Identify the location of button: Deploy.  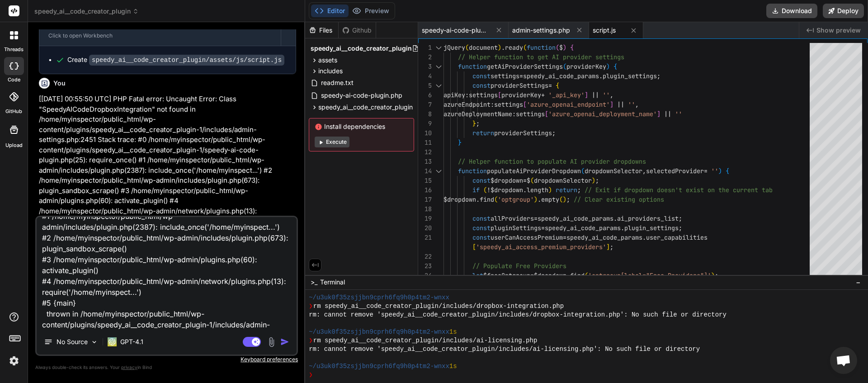
(843, 11).